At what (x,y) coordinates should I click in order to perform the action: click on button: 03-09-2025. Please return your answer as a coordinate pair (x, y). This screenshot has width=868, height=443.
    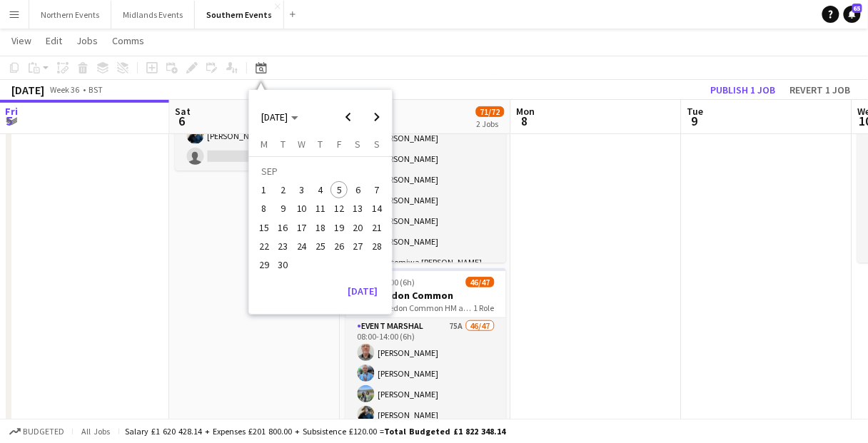
    Looking at the image, I should click on (302, 189).